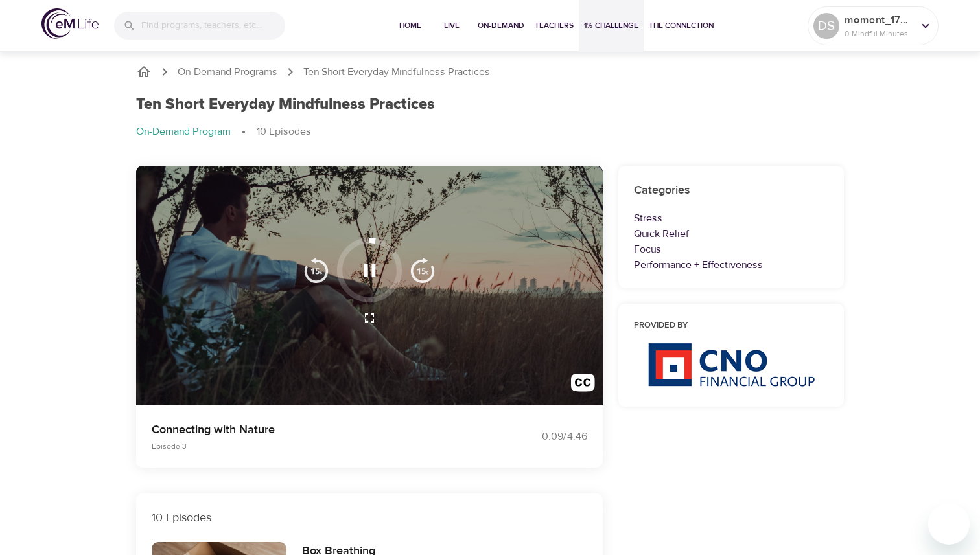 This screenshot has width=980, height=555. Describe the element at coordinates (583, 385) in the screenshot. I see `img: open_caption.svg` at that location.